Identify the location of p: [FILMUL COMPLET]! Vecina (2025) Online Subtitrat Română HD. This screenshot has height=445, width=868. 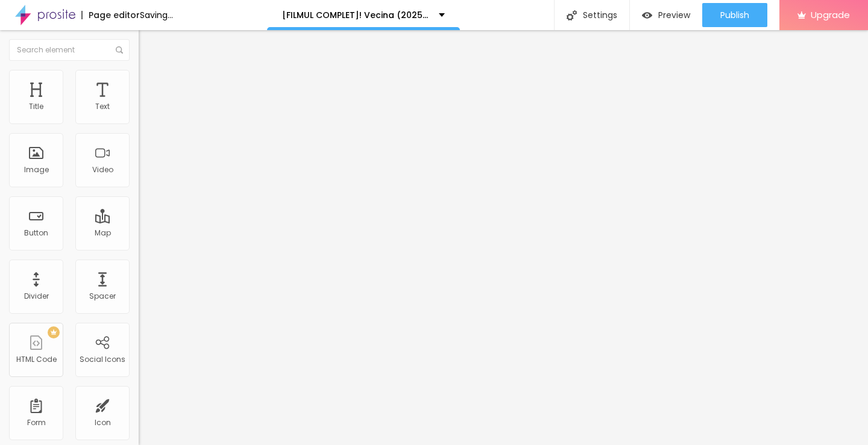
(356, 15).